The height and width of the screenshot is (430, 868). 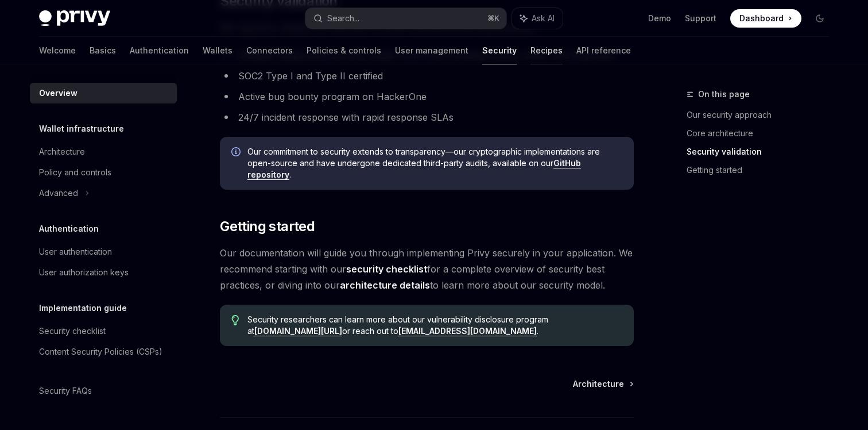 I want to click on div: User authorization keys, so click(x=84, y=272).